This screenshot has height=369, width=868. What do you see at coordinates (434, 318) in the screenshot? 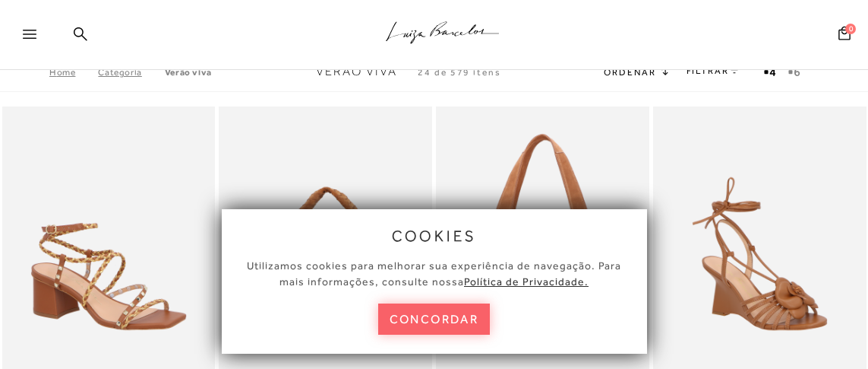
I see `button: concordar` at bounding box center [434, 318].